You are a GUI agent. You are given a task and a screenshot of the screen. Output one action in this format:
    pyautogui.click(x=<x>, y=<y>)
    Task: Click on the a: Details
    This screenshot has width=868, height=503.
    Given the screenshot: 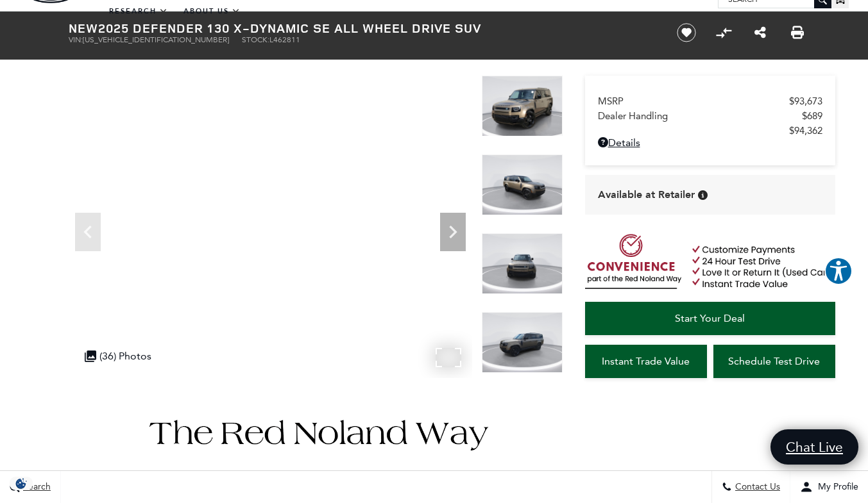 What is the action you would take?
    pyautogui.click(x=711, y=143)
    